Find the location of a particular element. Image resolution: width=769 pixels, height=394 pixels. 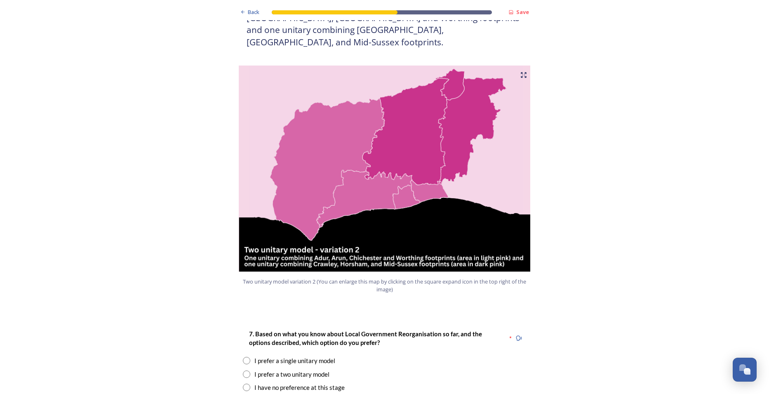

button: Open Chat is located at coordinates (745, 370).